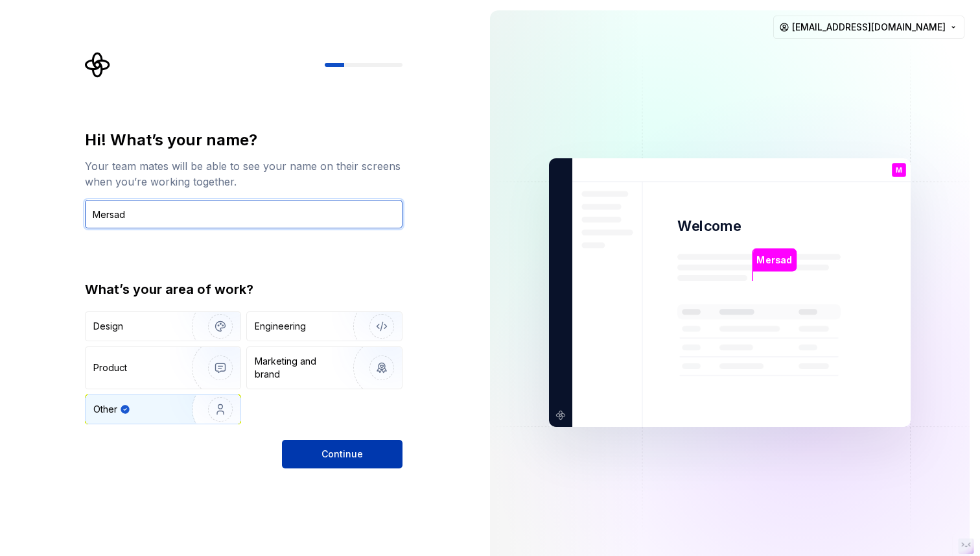 This screenshot has height=556, width=980. I want to click on div: What’s your area of work?, so click(243, 289).